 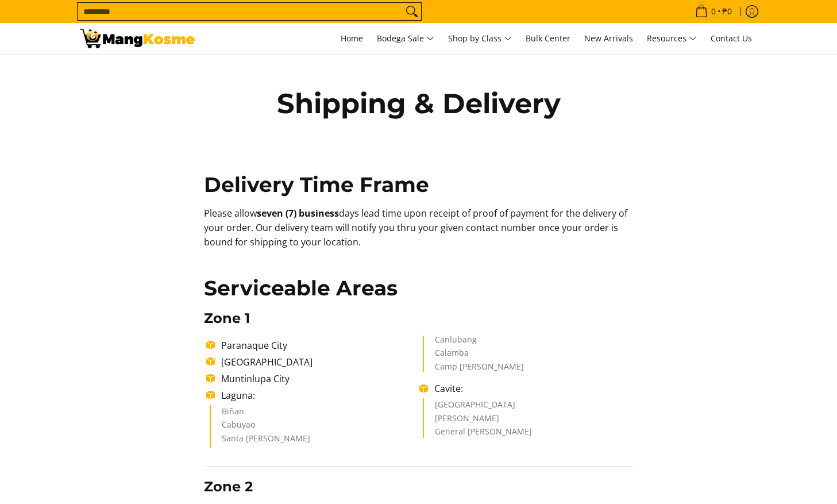 I want to click on a: Bodega Sale, so click(x=405, y=39).